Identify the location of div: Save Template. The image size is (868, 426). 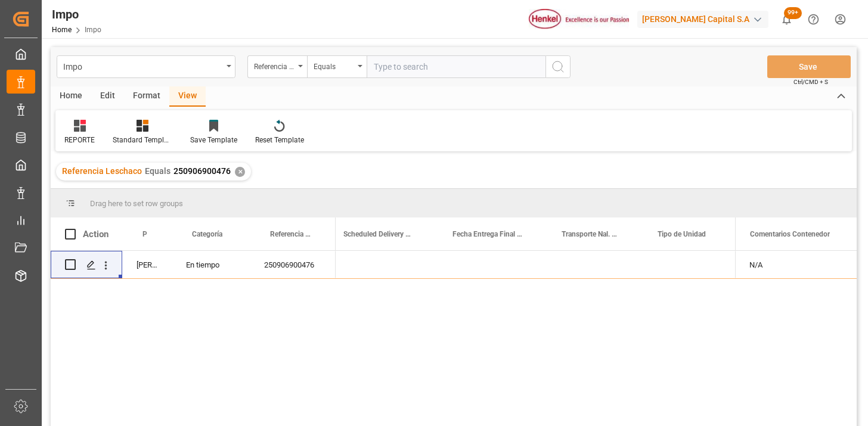
(213, 140).